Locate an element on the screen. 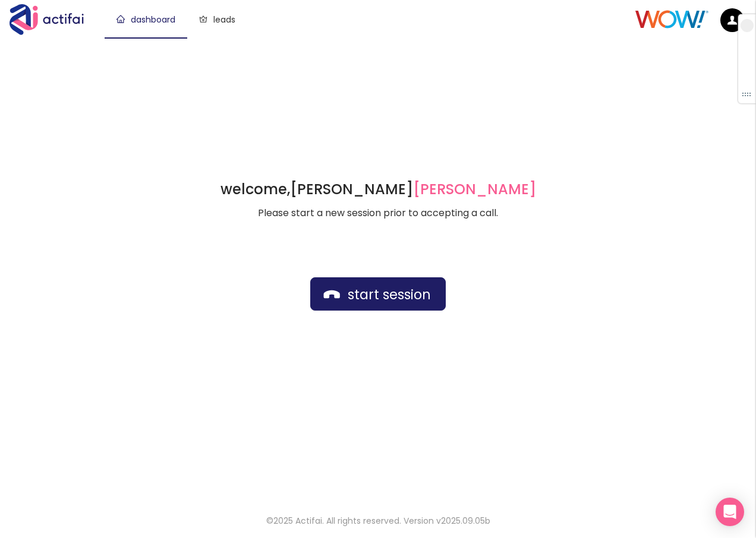 The width and height of the screenshot is (756, 538). h1: welcome, is located at coordinates (378, 189).